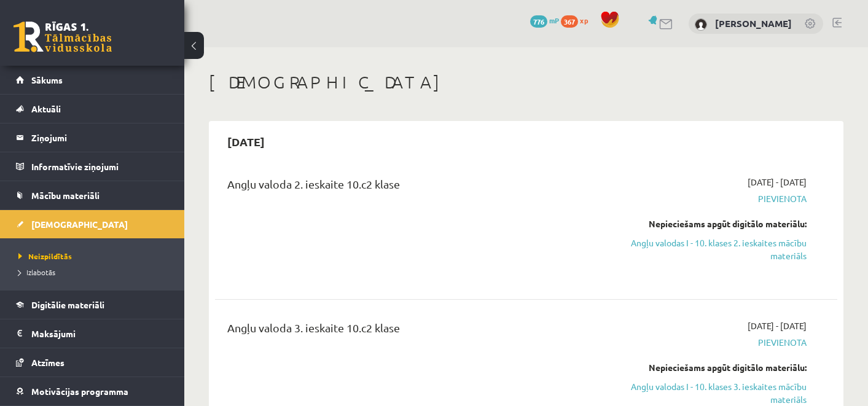 The height and width of the screenshot is (406, 868). Describe the element at coordinates (37, 272) in the screenshot. I see `span: Izlabotās` at that location.